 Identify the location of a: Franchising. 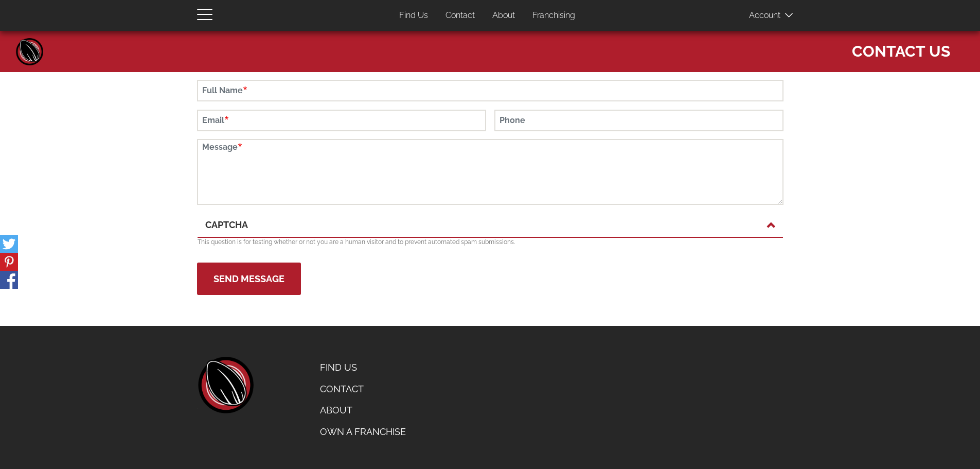
(554, 15).